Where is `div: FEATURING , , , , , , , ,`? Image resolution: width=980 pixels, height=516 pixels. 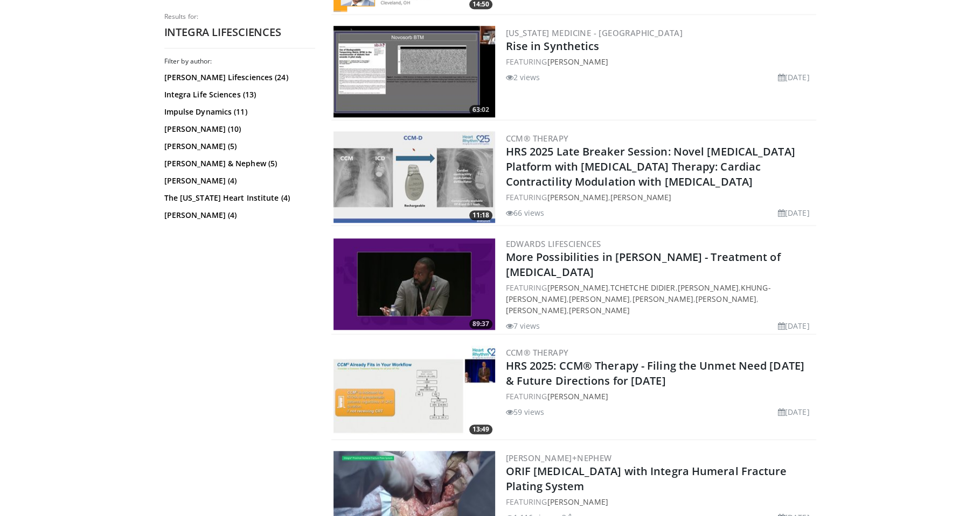 div: FEATURING , , , , , , , , is located at coordinates (659, 299).